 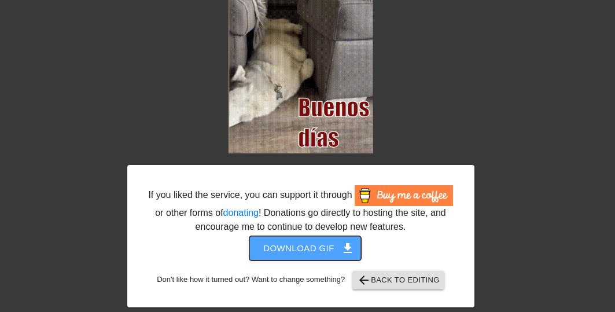 What do you see at coordinates (364, 280) in the screenshot?
I see `span: arrow_back` at bounding box center [364, 280].